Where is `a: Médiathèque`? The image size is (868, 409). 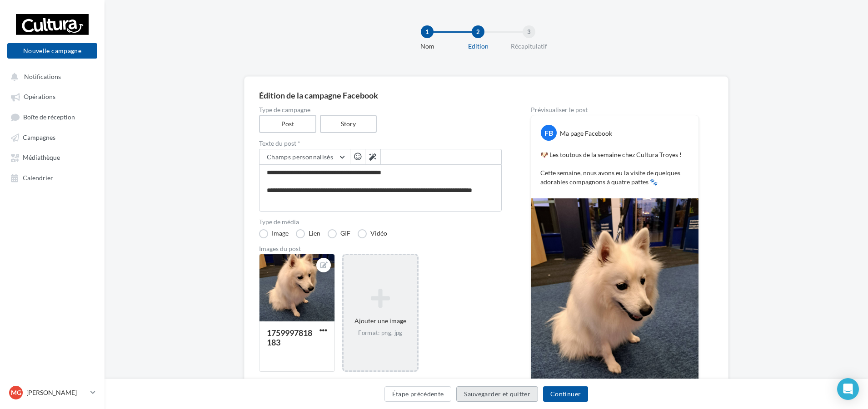 a: Médiathèque is located at coordinates (52, 157).